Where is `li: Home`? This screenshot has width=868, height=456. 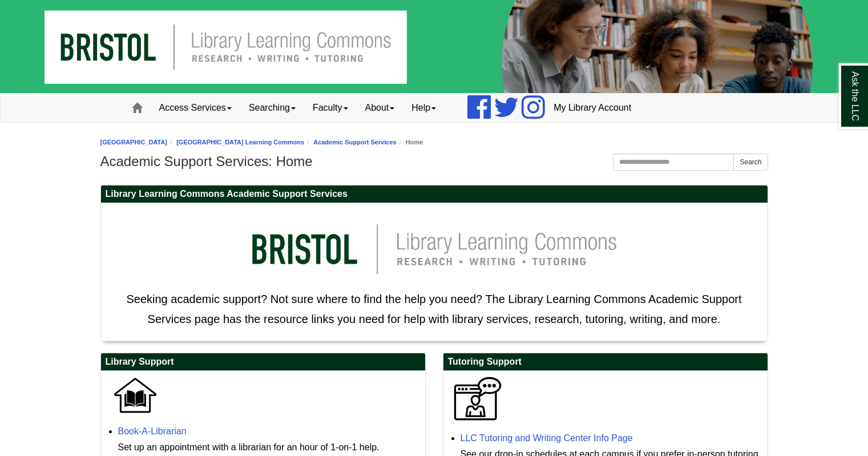
li: Home is located at coordinates (410, 142).